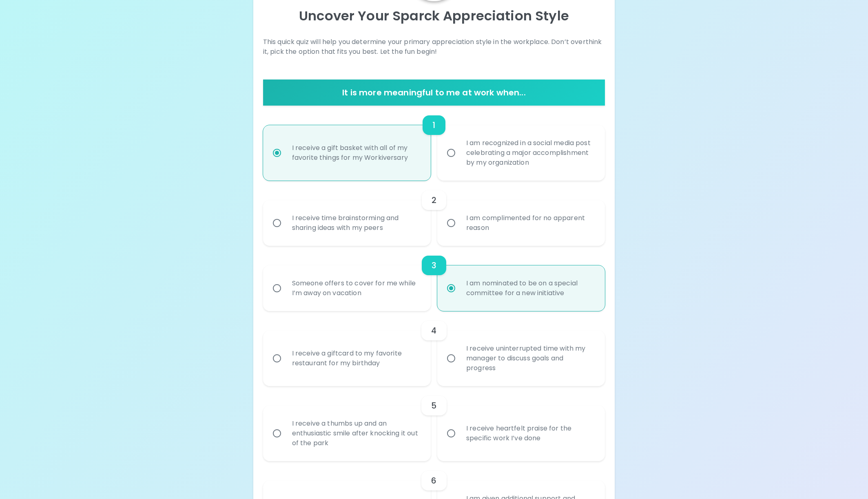 The image size is (868, 499). What do you see at coordinates (433, 405) in the screenshot?
I see `h6: 5` at bounding box center [433, 405].